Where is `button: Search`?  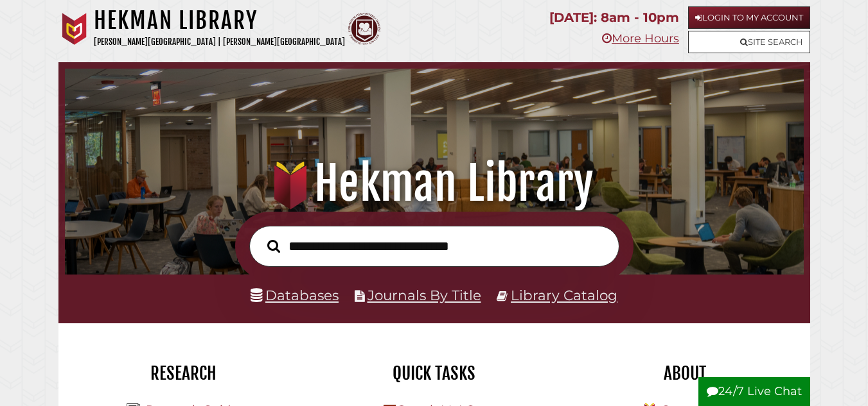
button: Search is located at coordinates (273, 246).